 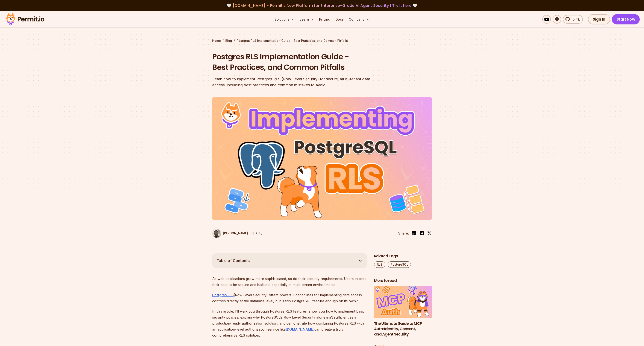 I want to click on button: linkedin, so click(x=414, y=233).